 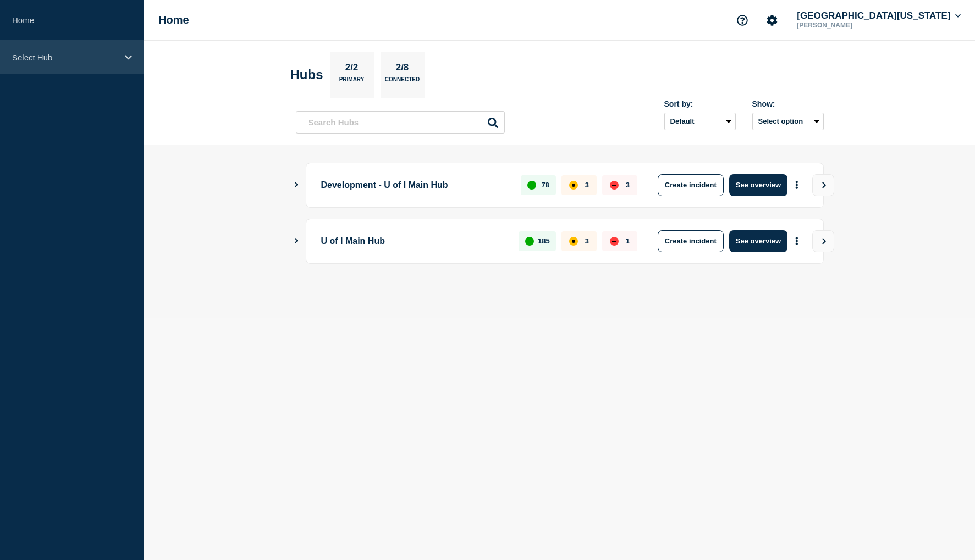 I want to click on h1: Home, so click(x=174, y=20).